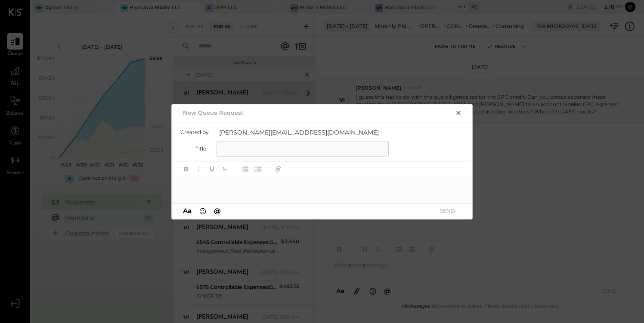 The height and width of the screenshot is (323, 644). I want to click on button: Add URL, so click(278, 169).